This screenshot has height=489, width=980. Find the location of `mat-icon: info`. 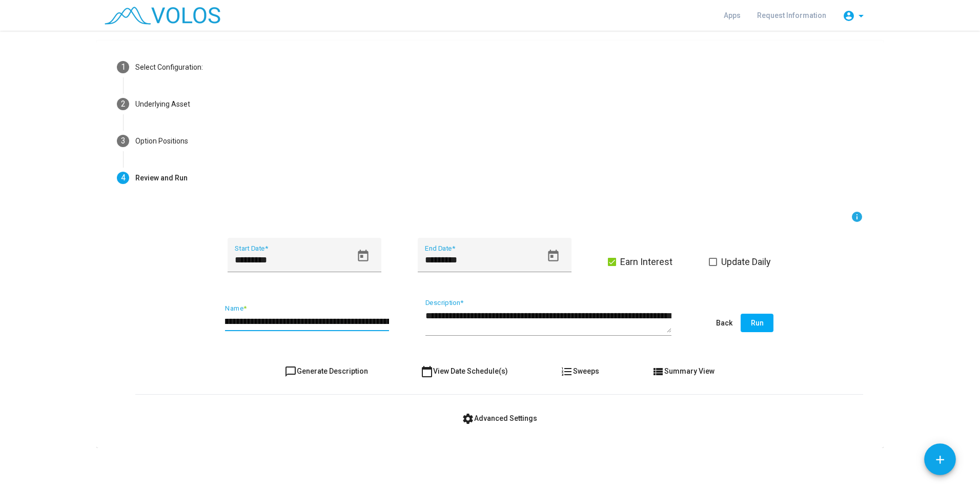

mat-icon: info is located at coordinates (857, 217).